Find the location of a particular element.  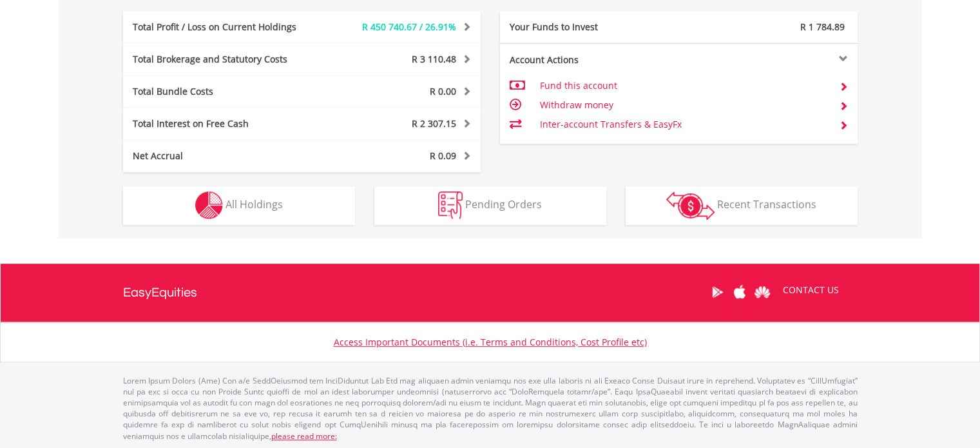

span: R 0.09 is located at coordinates (443, 155).